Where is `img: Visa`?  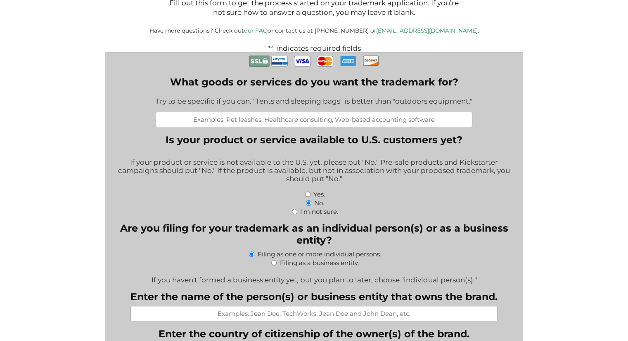 img: Visa is located at coordinates (302, 61).